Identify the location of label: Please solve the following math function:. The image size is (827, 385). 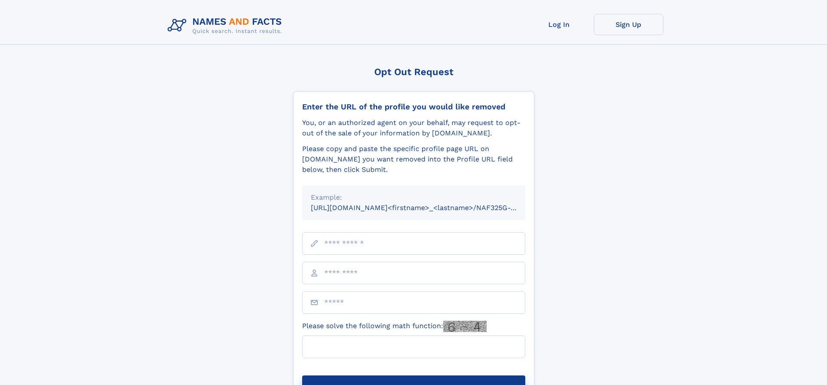
(394, 326).